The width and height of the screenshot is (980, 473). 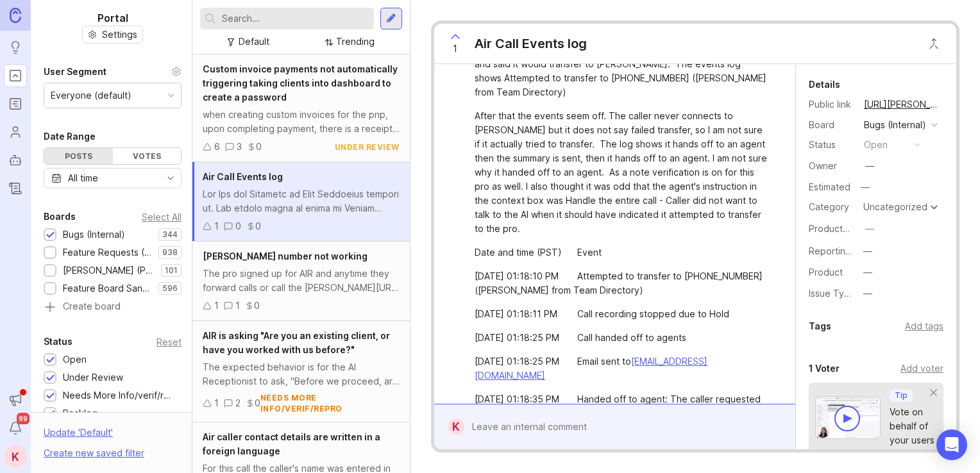 I want to click on div: User Segment, so click(x=75, y=72).